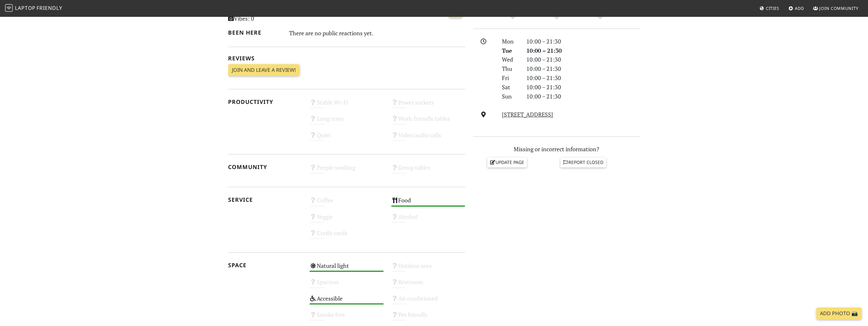 The height and width of the screenshot is (326, 868). What do you see at coordinates (584, 163) in the screenshot?
I see `a: Report closed` at bounding box center [584, 163].